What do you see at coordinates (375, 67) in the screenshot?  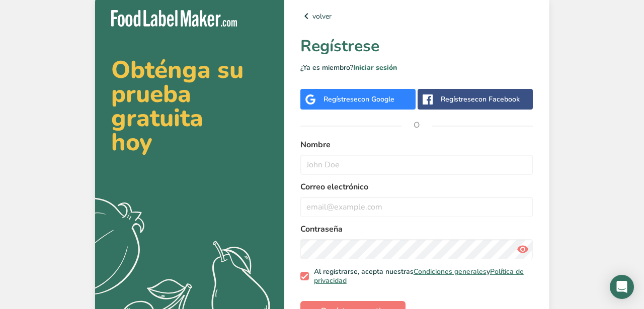 I see `a: Iniciar sesión` at bounding box center [375, 67].